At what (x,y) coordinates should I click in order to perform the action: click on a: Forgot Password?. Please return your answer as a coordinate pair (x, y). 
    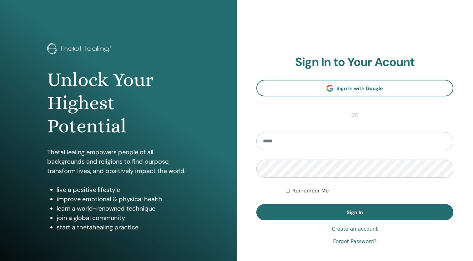
    Looking at the image, I should click on (355, 241).